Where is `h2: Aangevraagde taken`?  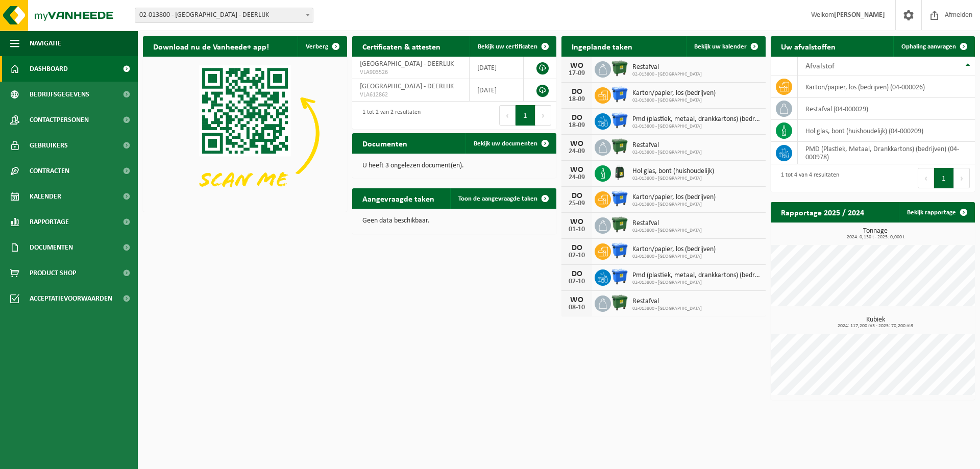 h2: Aangevraagde taken is located at coordinates (399, 198).